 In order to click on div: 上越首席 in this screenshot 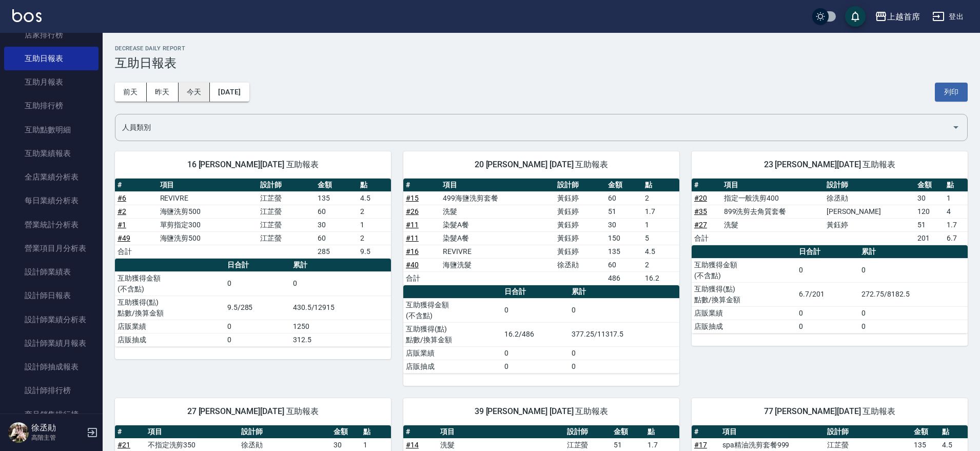, I will do `click(904, 17)`.